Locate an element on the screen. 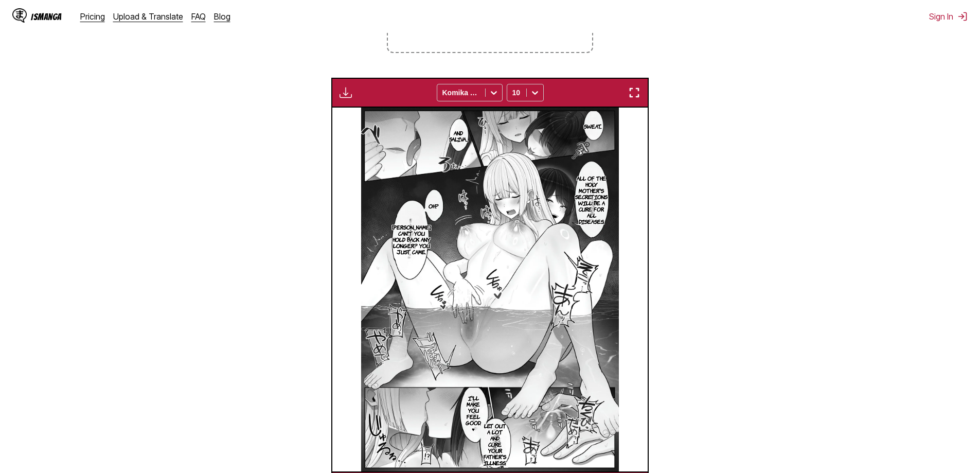 Image resolution: width=980 pixels, height=473 pixels. img: IsManga Logo is located at coordinates (19, 16).